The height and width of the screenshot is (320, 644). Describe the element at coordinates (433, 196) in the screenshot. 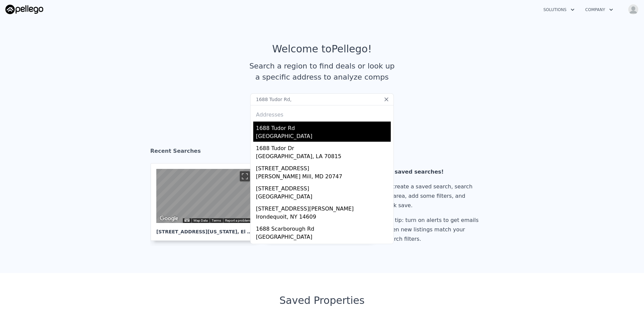

I see `div: To create a saved search, search an area, add some filters, and click save.` at that location.